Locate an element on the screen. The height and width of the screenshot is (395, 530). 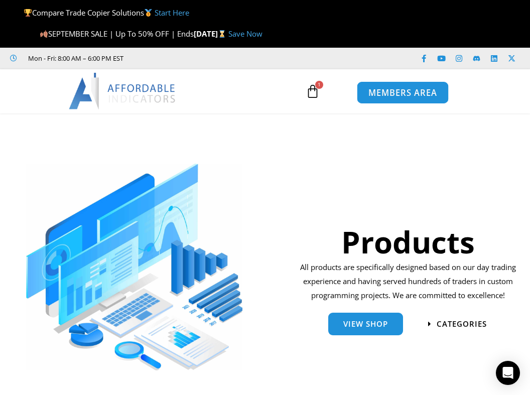
span: SEPTEMBER SALE | Up To 50% OFF | Ends is located at coordinates (116, 34).